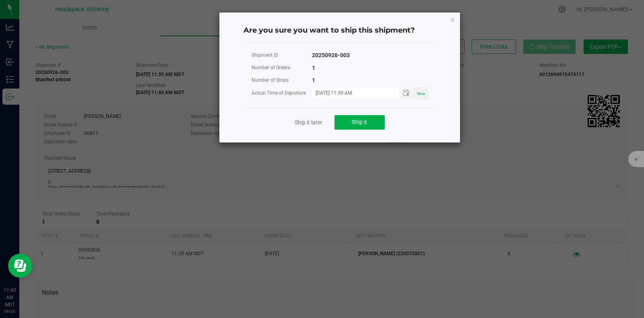  Describe the element at coordinates (407, 92) in the screenshot. I see `span: Toggle popup` at that location.